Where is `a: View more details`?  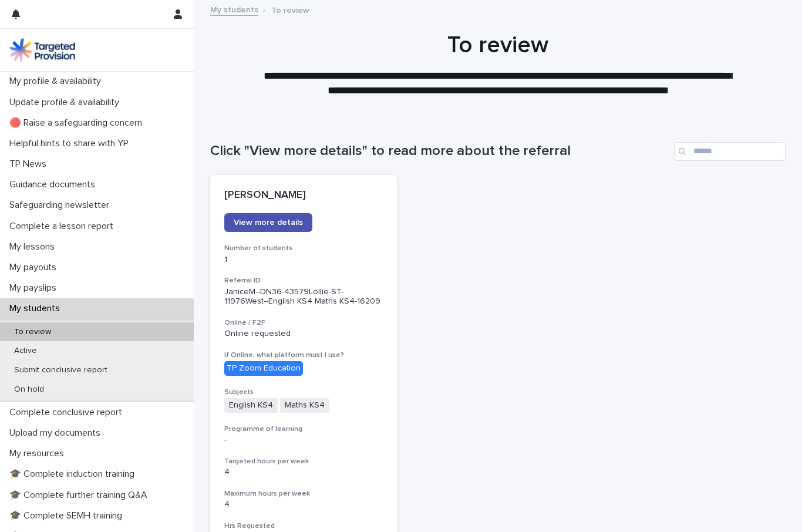
a: View more details is located at coordinates (268, 222).